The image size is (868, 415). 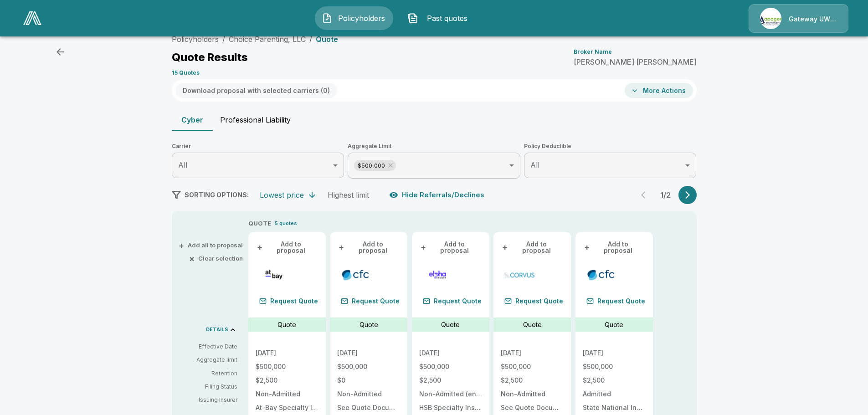 I want to click on button: Professional Liability, so click(x=255, y=120).